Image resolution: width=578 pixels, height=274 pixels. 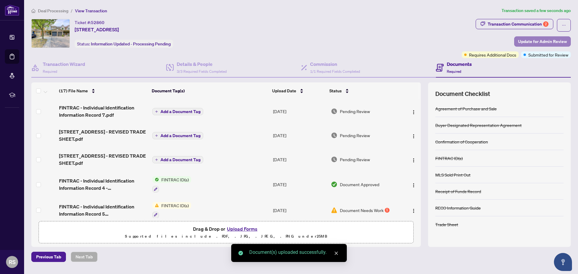 I want to click on div: Document(s) uploaded successfully., so click(x=295, y=253).